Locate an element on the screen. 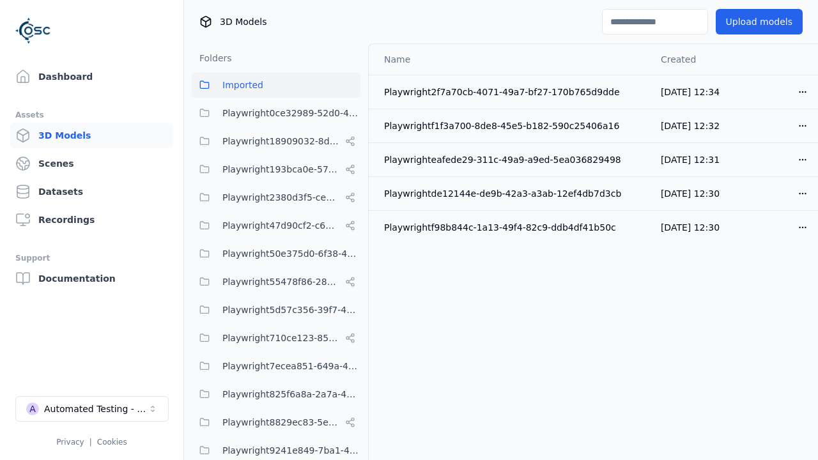 This screenshot has height=460, width=818. button: Playwright55478f86-28dc-49b8-8d1f-c7b13b14578c is located at coordinates (276, 282).